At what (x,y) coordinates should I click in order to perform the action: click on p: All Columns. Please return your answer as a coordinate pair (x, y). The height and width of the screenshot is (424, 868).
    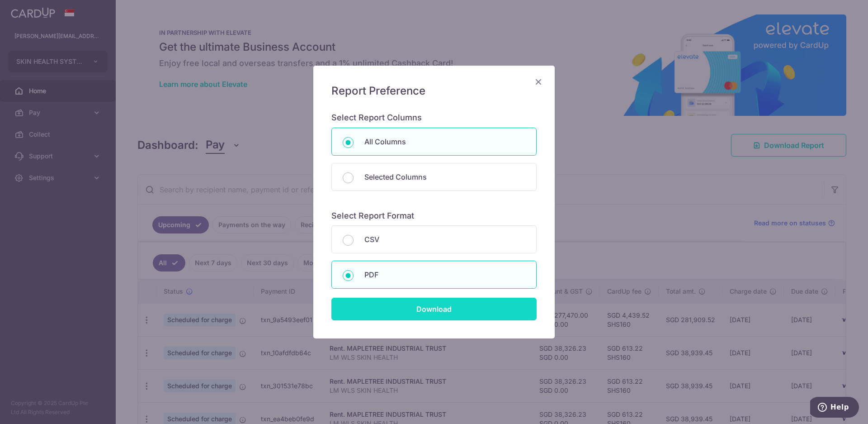
    Looking at the image, I should click on (445, 142).